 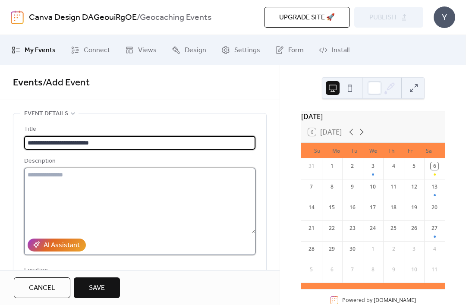 What do you see at coordinates (312, 228) in the screenshot?
I see `div: 21` at bounding box center [312, 228].